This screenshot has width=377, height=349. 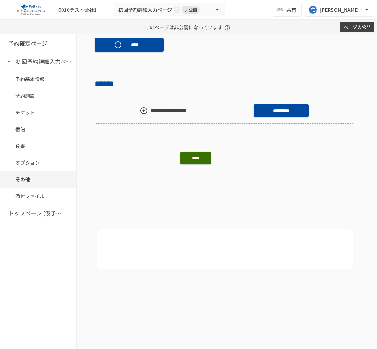 What do you see at coordinates (38, 96) in the screenshot?
I see `span: 予約施設` at bounding box center [38, 96].